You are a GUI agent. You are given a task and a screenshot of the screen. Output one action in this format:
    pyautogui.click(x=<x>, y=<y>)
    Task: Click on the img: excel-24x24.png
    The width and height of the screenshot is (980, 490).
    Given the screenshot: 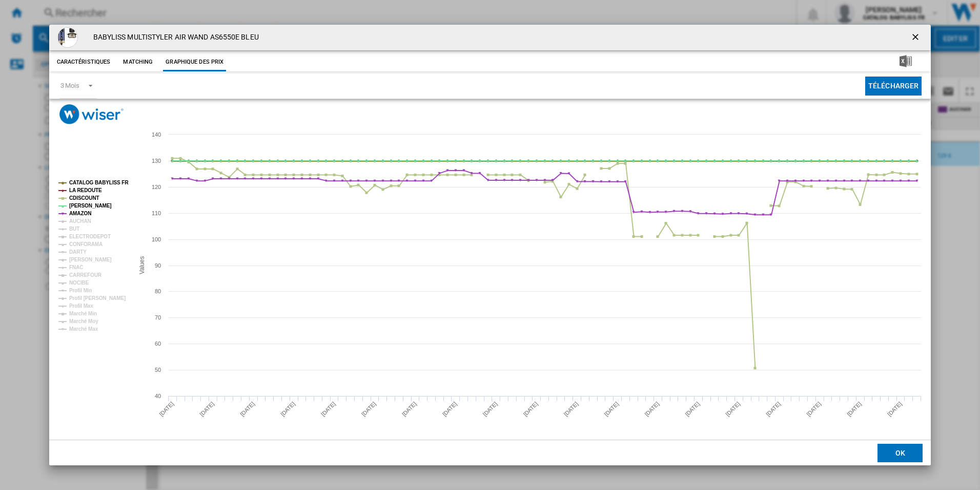 What is the action you would take?
    pyautogui.click(x=906, y=61)
    